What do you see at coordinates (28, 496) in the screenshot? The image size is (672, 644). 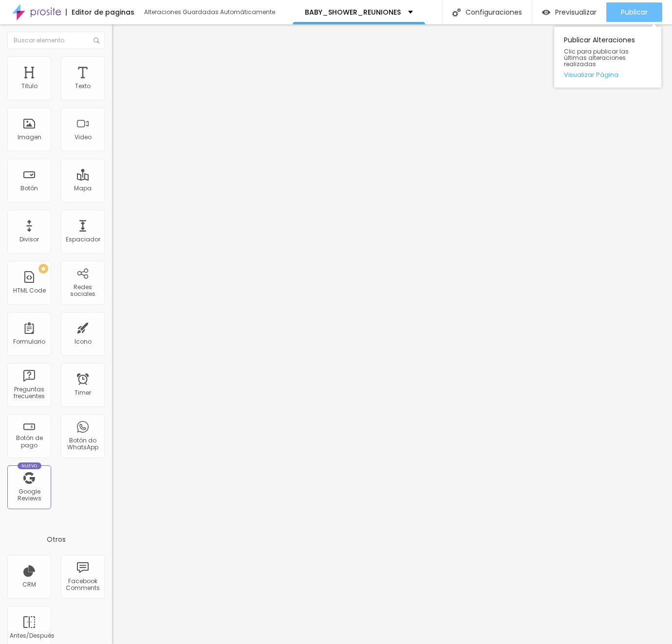 I see `div: Google Reviews` at bounding box center [28, 496].